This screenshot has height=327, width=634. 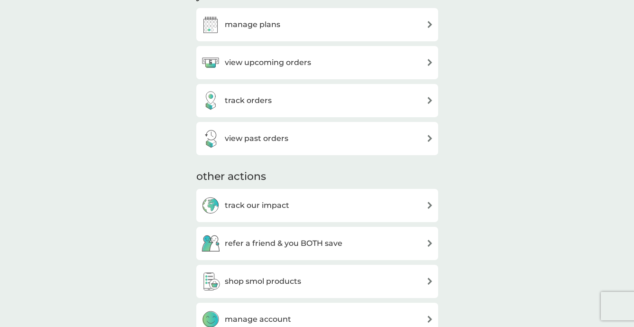 What do you see at coordinates (231, 177) in the screenshot?
I see `h3: other actions` at bounding box center [231, 177].